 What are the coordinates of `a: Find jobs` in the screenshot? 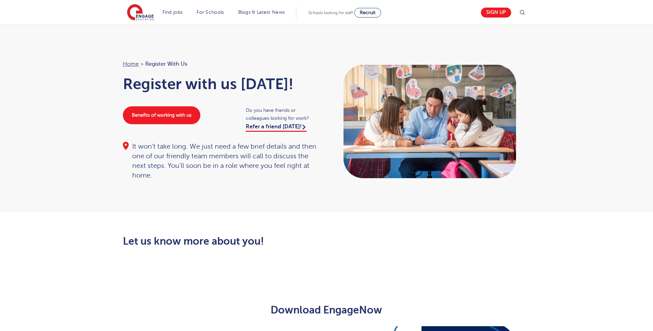 It's located at (172, 12).